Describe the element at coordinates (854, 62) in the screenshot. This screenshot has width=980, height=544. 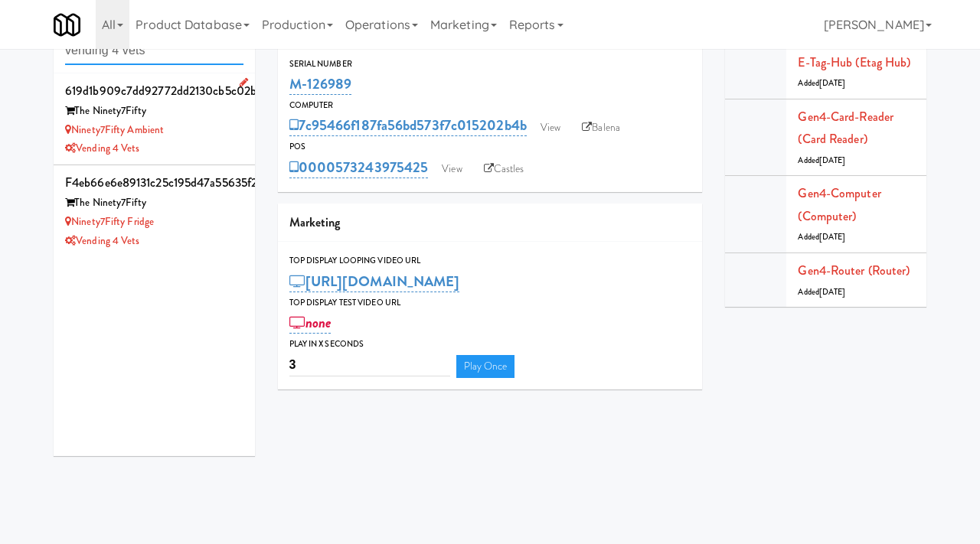
I see `a: E-tag-hub (Etag Hub)` at that location.